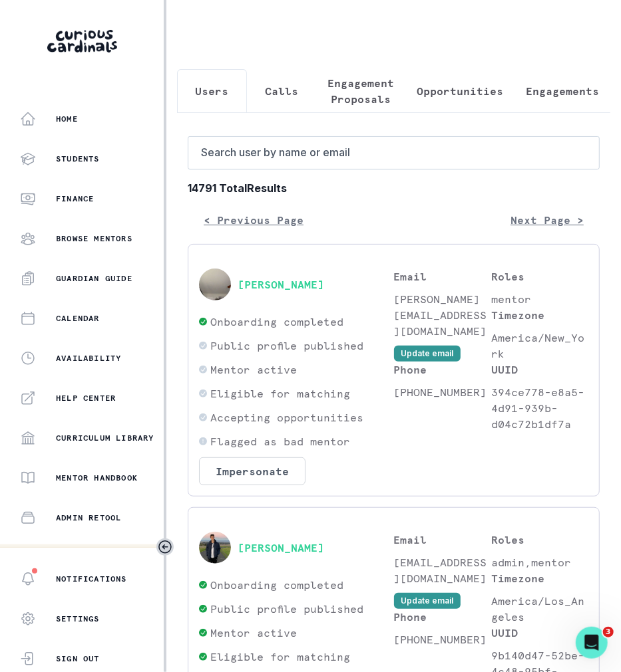 This screenshot has width=621, height=672. I want to click on p: Notifications, so click(91, 579).